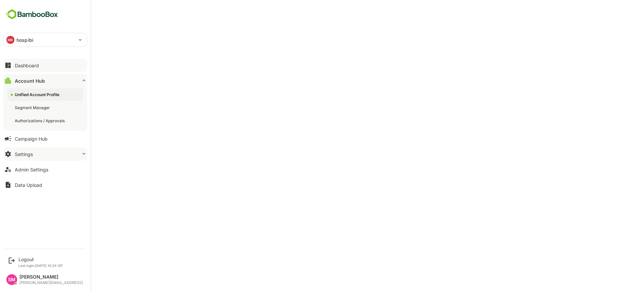 The width and height of the screenshot is (644, 291). Describe the element at coordinates (45, 139) in the screenshot. I see `button: Campaign Hub` at that location.